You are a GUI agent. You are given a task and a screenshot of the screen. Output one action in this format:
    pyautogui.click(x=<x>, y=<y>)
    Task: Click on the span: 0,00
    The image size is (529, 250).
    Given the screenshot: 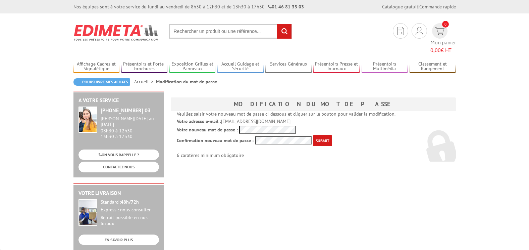 What is the action you would take?
    pyautogui.click(x=435, y=50)
    